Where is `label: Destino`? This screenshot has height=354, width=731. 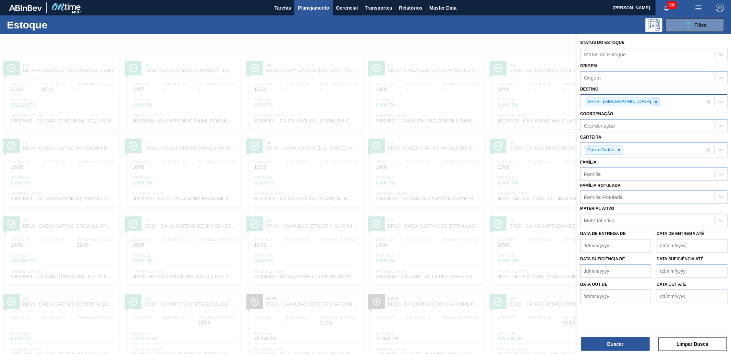 label: Destino is located at coordinates (589, 89).